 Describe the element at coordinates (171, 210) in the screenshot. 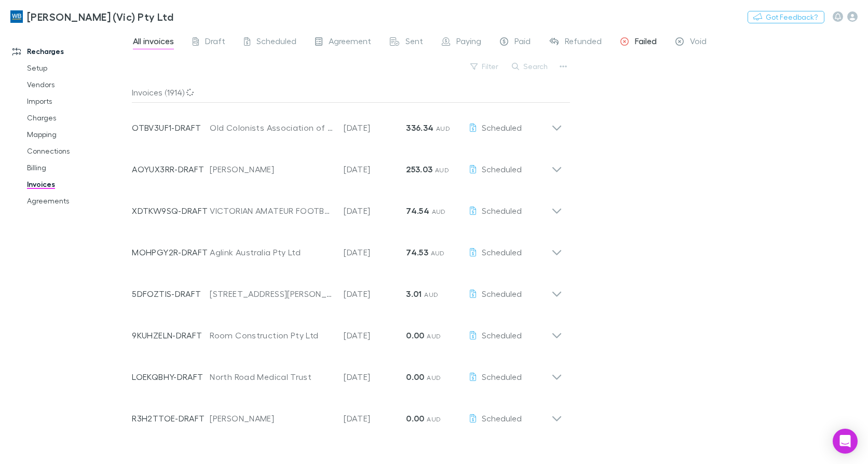

I see `p: XDTKW9SQ-DRAFT` at that location.